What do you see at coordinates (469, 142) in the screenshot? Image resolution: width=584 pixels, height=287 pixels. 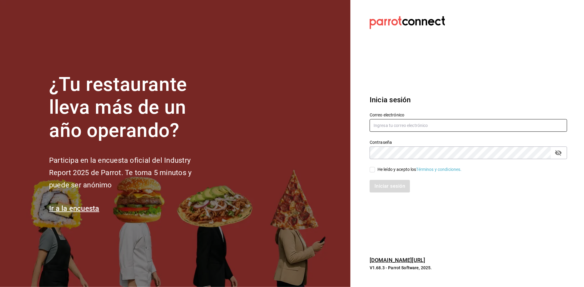 I see `label: Contraseña` at bounding box center [469, 142].